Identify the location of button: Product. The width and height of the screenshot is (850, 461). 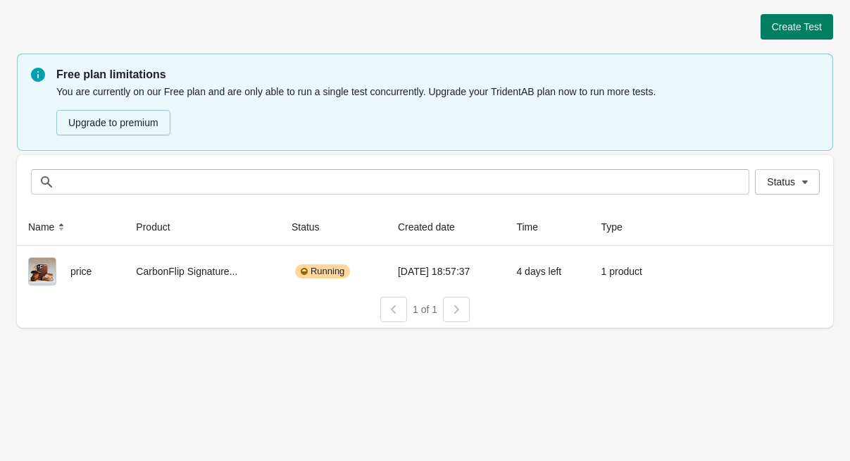
(160, 227).